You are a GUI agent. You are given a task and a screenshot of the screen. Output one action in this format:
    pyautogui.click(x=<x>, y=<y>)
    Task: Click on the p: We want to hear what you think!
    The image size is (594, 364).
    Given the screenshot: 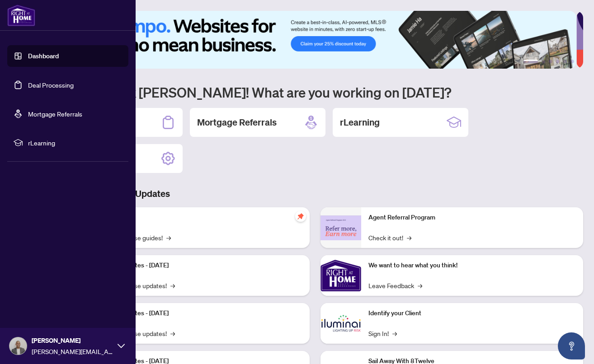 What is the action you would take?
    pyautogui.click(x=472, y=266)
    